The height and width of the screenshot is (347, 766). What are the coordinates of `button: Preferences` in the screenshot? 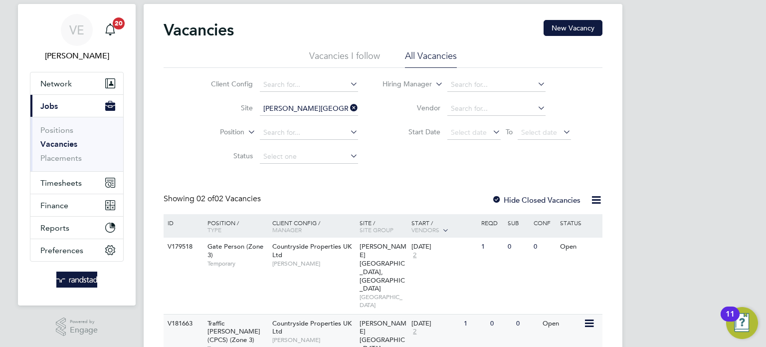 It's located at (77, 250).